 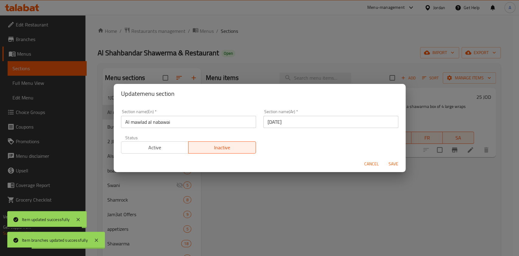 I want to click on button: Cancel, so click(x=371, y=164).